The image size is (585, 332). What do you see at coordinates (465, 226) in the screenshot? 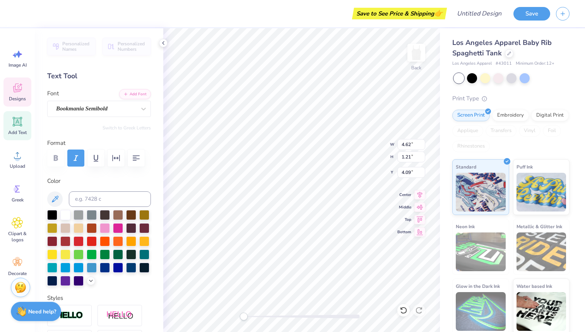
I see `span: Neon Ink` at bounding box center [465, 226].